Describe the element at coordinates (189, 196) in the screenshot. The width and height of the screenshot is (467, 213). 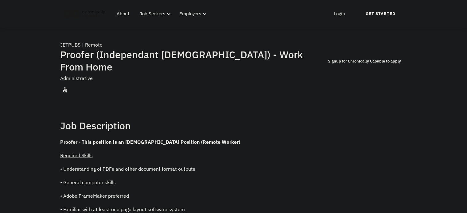
I see `p: • Adobe FrameMaker preferred` at that location.